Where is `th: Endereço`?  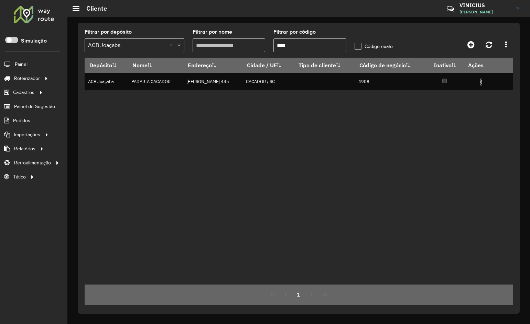 th: Endereço is located at coordinates (212, 65).